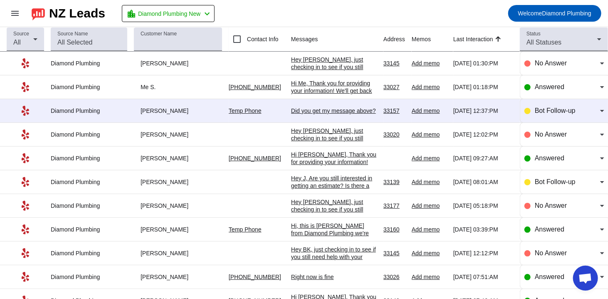  What do you see at coordinates (334, 94) in the screenshot?
I see `div: Hi Me, Thank you for providing your information! We'll get back to you as soon as possible. Thank...` at bounding box center [334, 94].